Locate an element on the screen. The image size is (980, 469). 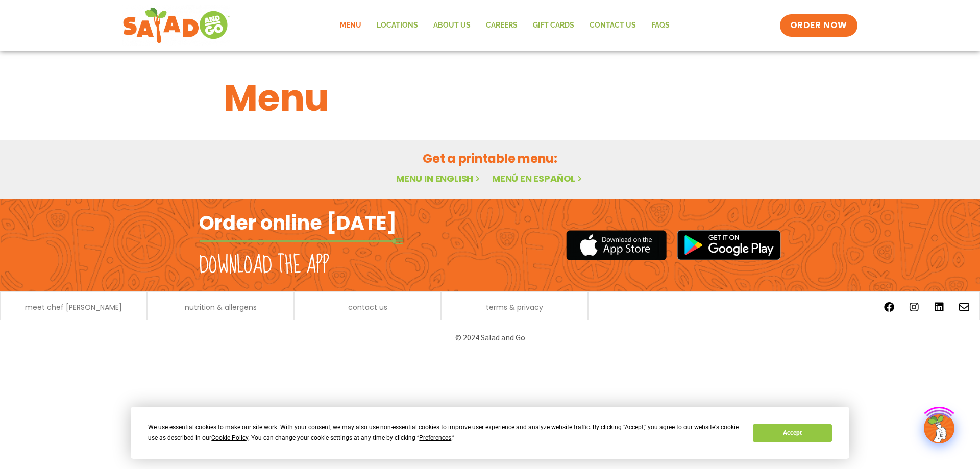
a: FAQs is located at coordinates (661, 25).